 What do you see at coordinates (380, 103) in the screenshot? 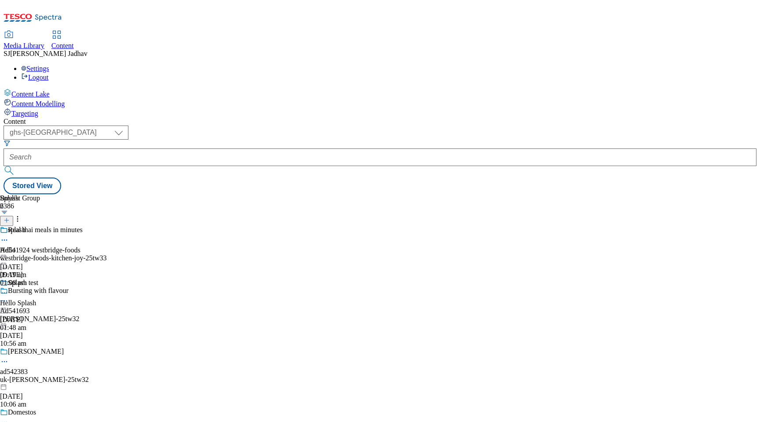
I see `a: Content Modelling` at bounding box center [380, 103].